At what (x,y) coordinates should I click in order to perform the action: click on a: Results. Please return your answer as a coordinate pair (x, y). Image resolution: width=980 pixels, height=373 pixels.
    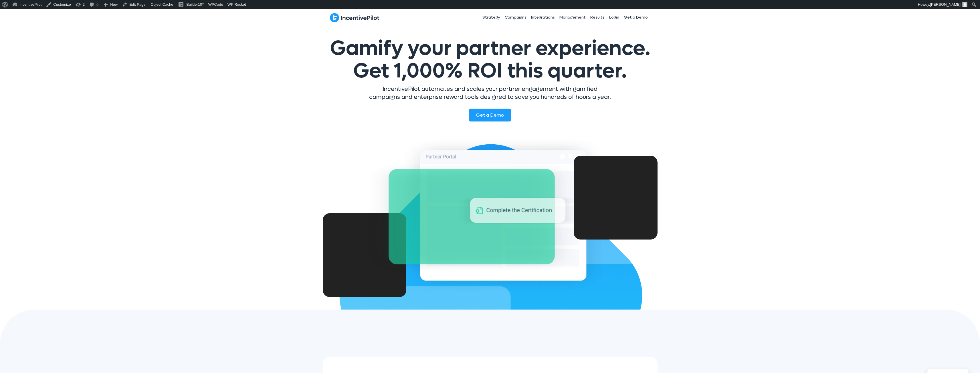
    Looking at the image, I should click on (597, 17).